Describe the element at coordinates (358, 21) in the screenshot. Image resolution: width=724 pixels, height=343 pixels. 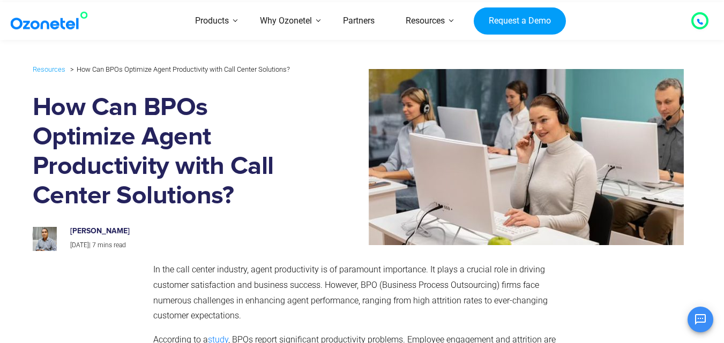
I see `a: Partners` at that location.